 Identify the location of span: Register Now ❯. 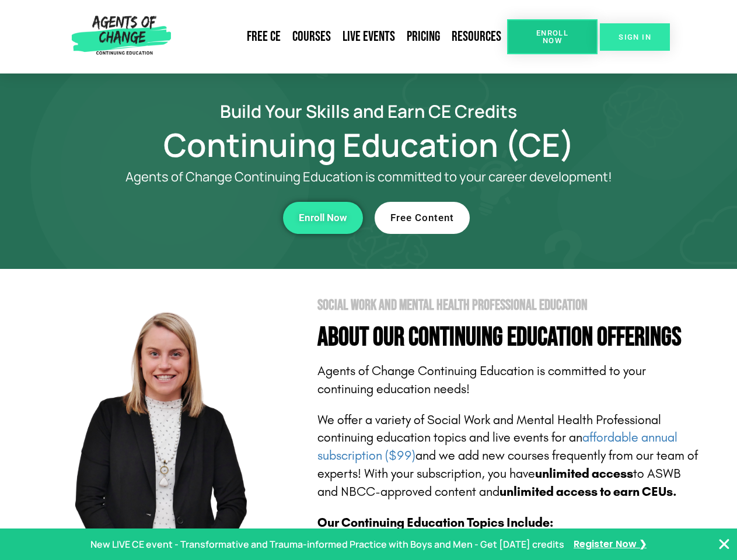
(609, 544).